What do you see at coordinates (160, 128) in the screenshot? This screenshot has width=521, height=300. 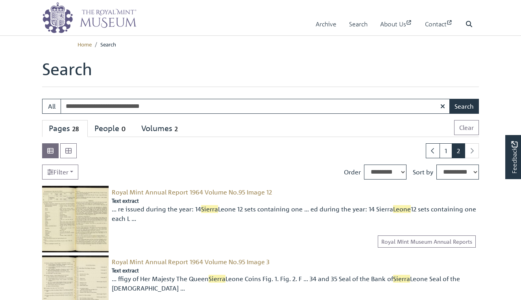 I see `div: Volumes` at bounding box center [160, 128].